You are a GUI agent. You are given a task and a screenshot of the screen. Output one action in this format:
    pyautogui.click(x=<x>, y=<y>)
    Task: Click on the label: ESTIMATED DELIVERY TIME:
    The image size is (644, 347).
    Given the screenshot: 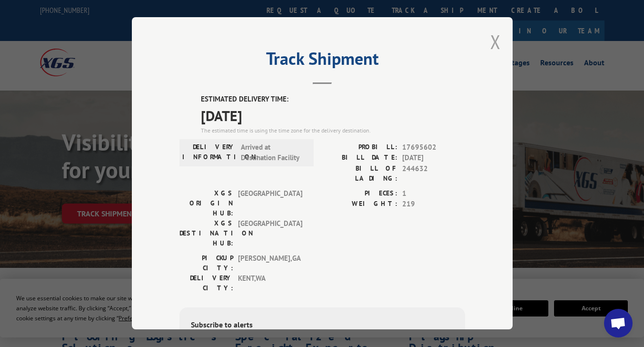 What is the action you would take?
    pyautogui.click(x=333, y=99)
    